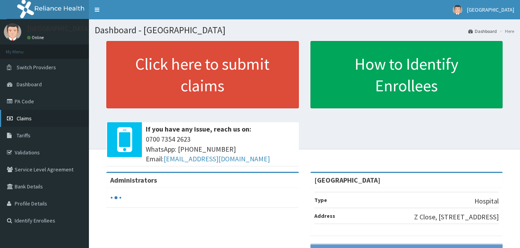 This screenshot has width=520, height=248. What do you see at coordinates (24, 135) in the screenshot?
I see `span: Tariffs` at bounding box center [24, 135].